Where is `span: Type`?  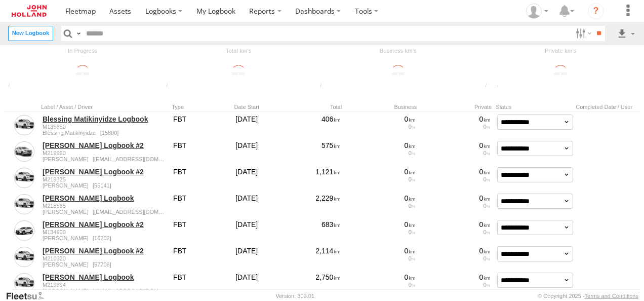
span: Type is located at coordinates (197, 107).